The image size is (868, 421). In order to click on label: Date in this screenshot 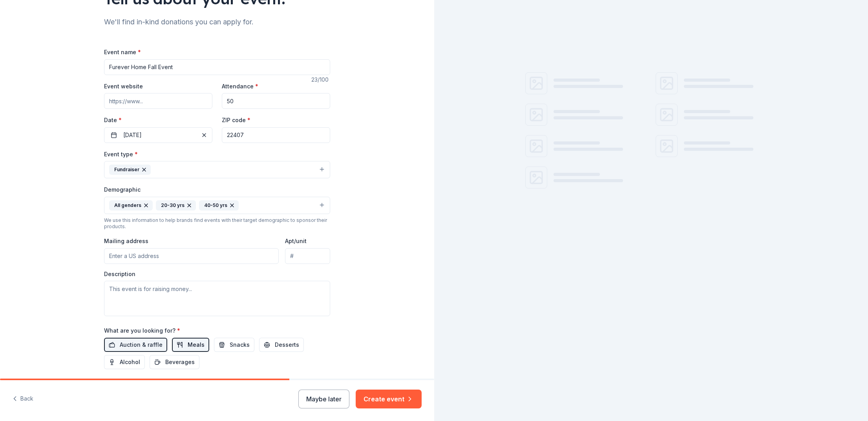, I will do `click(158, 120)`.